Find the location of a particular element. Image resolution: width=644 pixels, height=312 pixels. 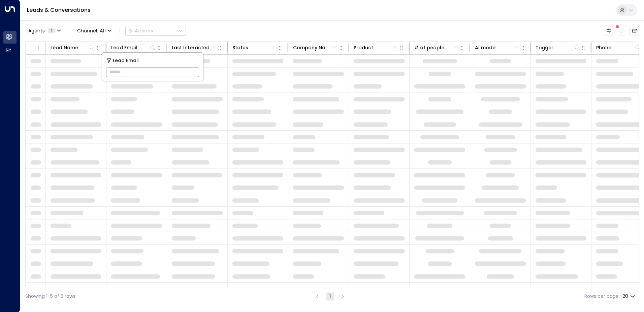

label: Rows per page: is located at coordinates (602, 296).